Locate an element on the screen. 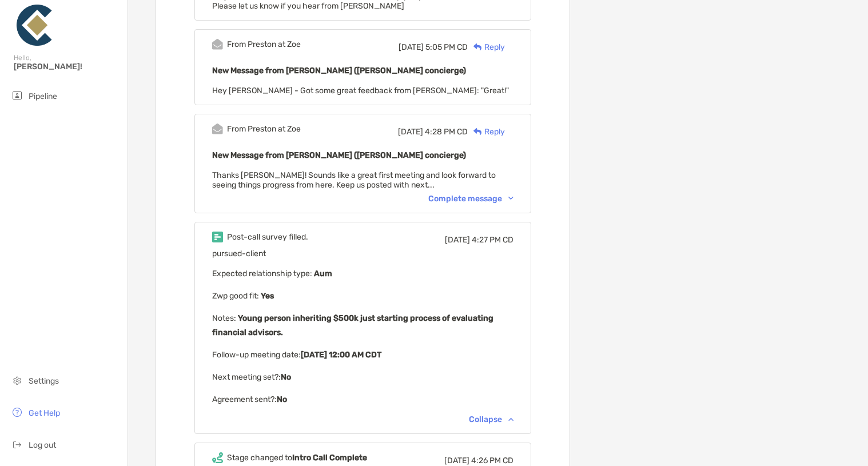 The width and height of the screenshot is (868, 466). span: Get Help is located at coordinates (44, 413).